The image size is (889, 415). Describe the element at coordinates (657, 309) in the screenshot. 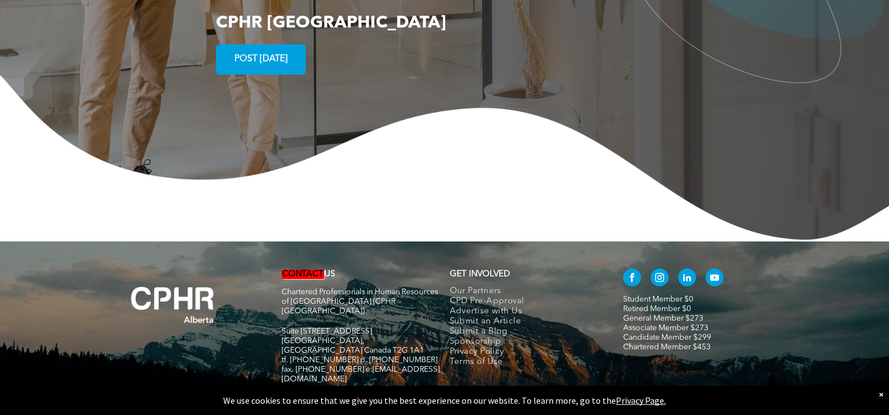

I see `a: Retired Member $0` at that location.